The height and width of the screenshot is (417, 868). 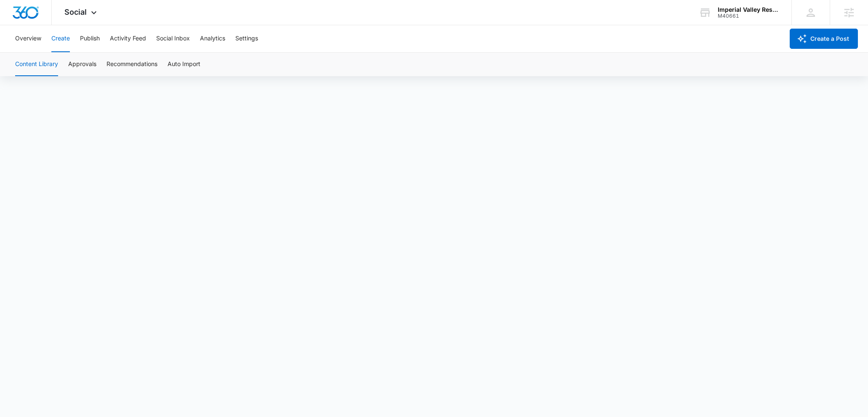 What do you see at coordinates (61, 38) in the screenshot?
I see `button: Create` at bounding box center [61, 38].